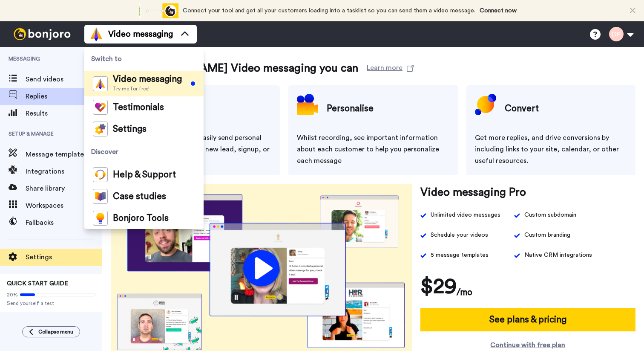  Describe the element at coordinates (373, 149) in the screenshot. I see `div: Whilst recording, see important information about each customer to help you personalize each message` at that location.